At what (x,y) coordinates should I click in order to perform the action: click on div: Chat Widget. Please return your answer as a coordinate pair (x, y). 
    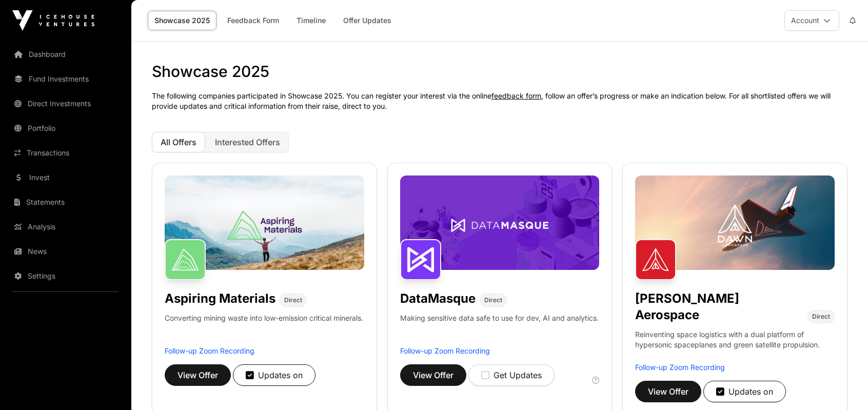
    Looking at the image, I should click on (843, 385).